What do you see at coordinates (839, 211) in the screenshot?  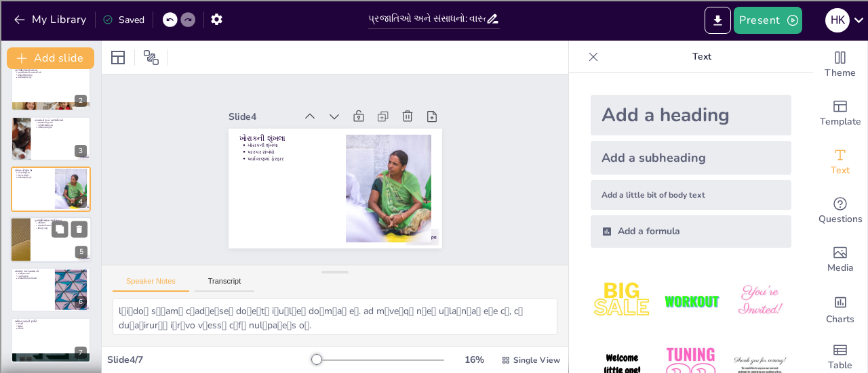 I see `div: Get real-time input from your audience` at bounding box center [839, 211].